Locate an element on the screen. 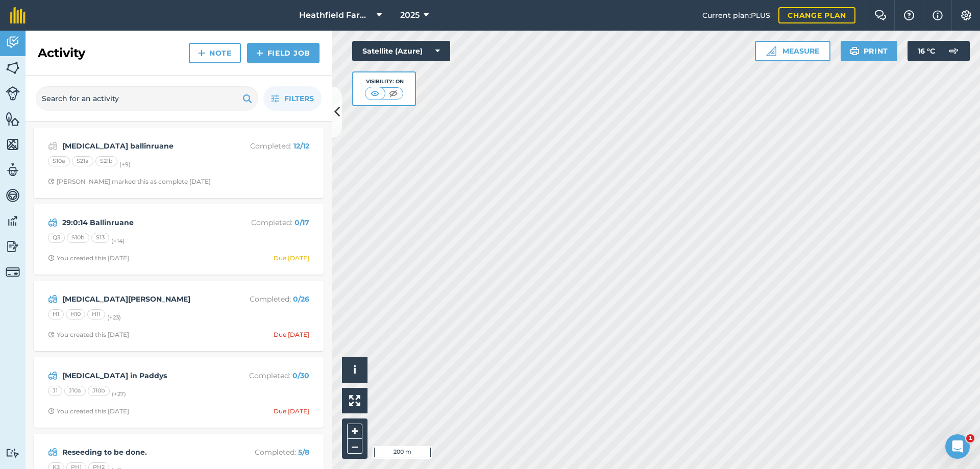 This screenshot has height=469, width=980. a: Field Job is located at coordinates (283, 53).